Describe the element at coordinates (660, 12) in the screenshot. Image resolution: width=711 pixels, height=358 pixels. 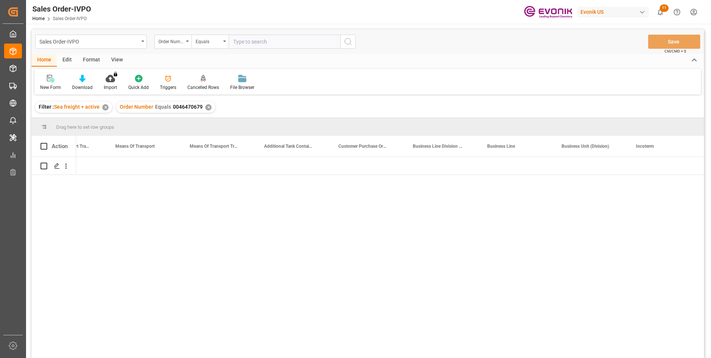
I see `button: show 11 new notifications` at that location.